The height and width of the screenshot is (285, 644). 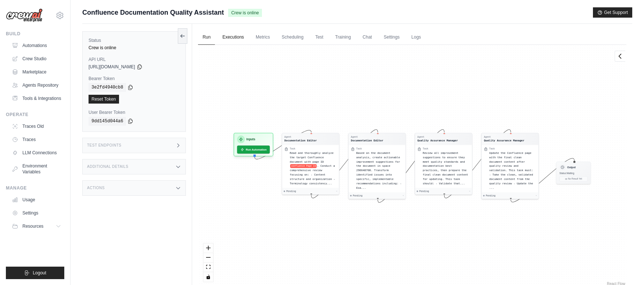 I want to click on button: No Result Yet, so click(x=574, y=179).